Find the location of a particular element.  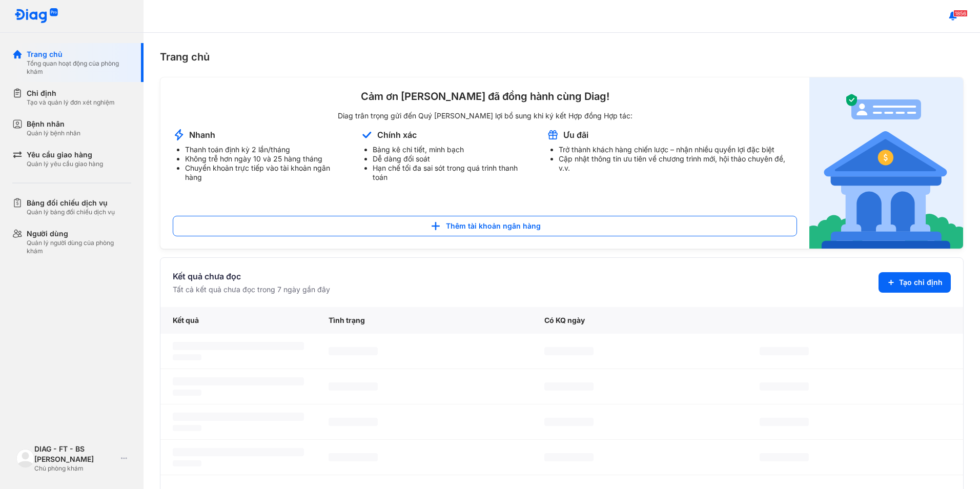

li: Trở thành khách hàng chiến lược – nhận nhiều quyền lợi đặc biệt is located at coordinates (678, 149).